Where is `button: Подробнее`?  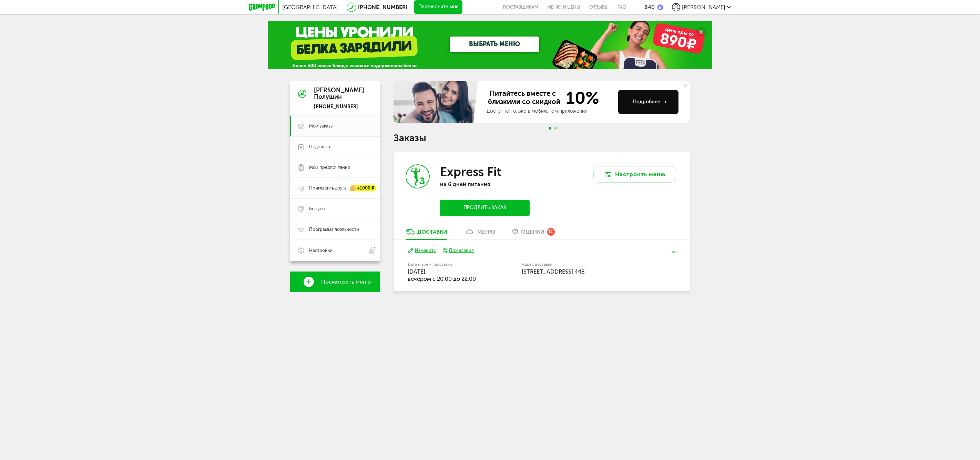 button: Подробнее is located at coordinates (648, 102).